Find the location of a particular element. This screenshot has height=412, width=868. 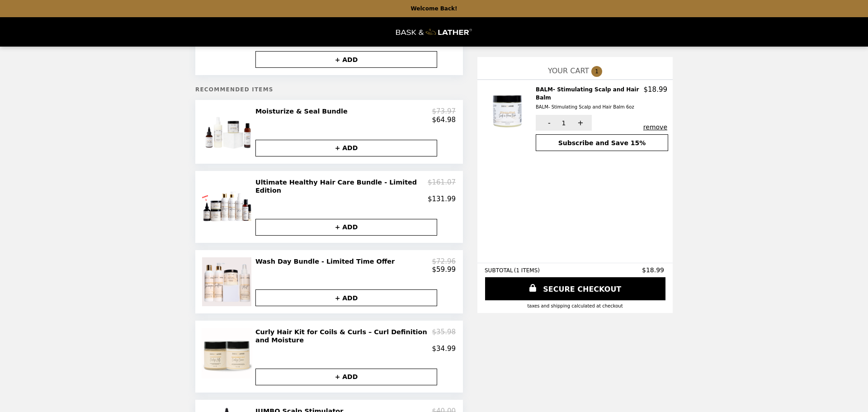

p: $72.96 is located at coordinates (444, 262).